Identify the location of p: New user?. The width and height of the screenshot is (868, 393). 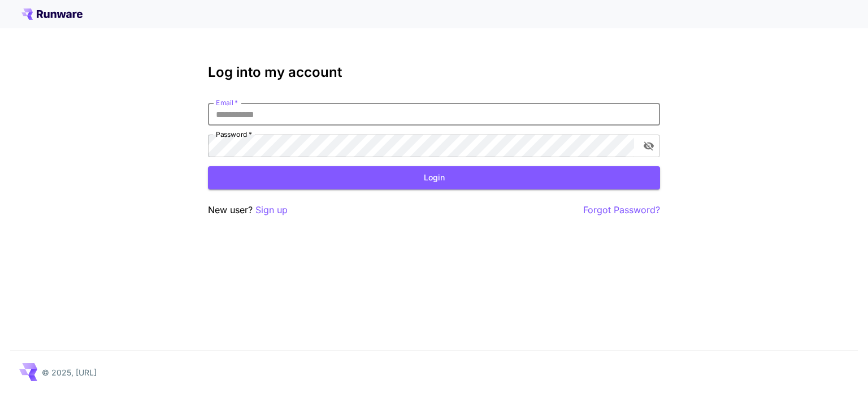
(247, 210).